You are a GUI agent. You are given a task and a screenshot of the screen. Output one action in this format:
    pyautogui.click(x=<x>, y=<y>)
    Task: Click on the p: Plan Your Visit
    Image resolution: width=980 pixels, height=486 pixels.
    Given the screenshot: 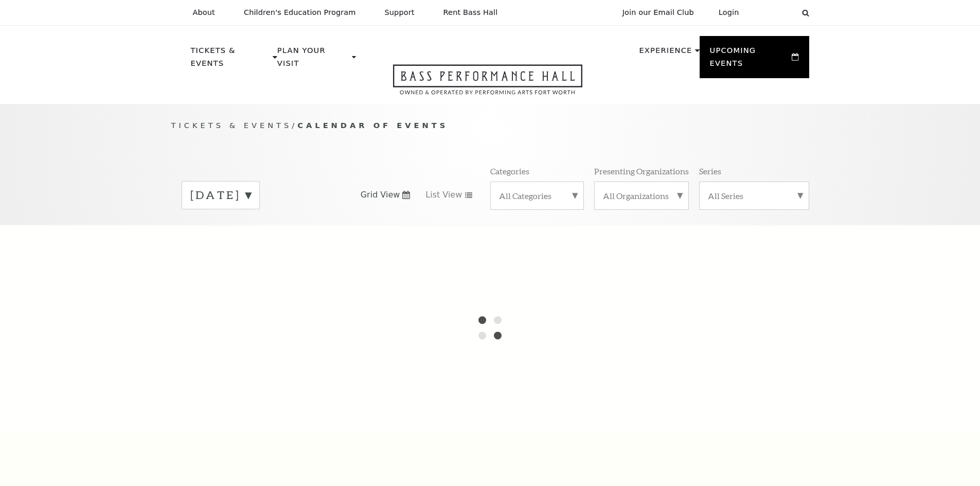 What is the action you would take?
    pyautogui.click(x=313, y=60)
    